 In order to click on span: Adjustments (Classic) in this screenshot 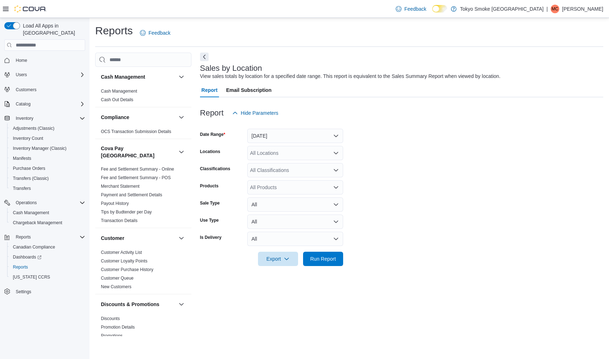, I will do `click(34, 128)`.